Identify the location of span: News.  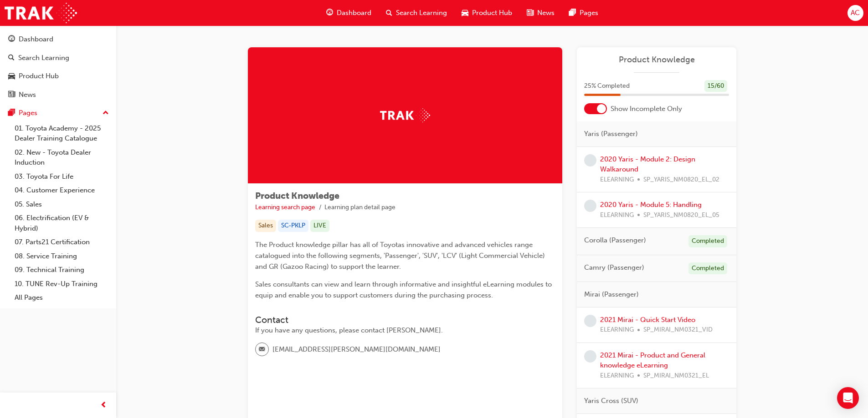
(546, 13).